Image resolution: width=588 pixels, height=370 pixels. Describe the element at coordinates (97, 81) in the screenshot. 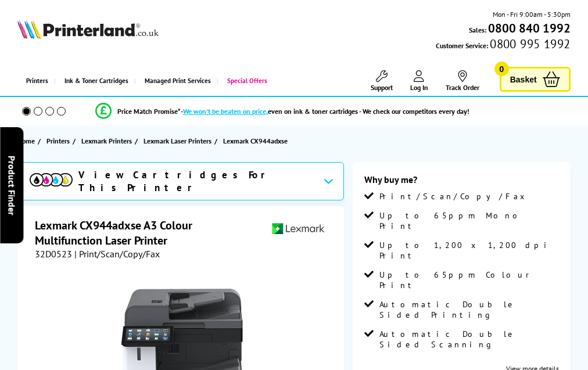

I see `span: Ink & Toner Cartridges` at that location.